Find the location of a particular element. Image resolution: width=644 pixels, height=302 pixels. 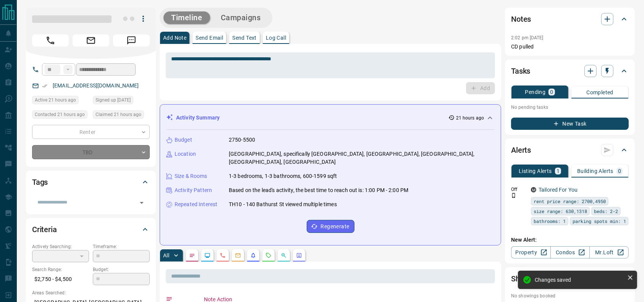

div: Renter is located at coordinates (91, 132).